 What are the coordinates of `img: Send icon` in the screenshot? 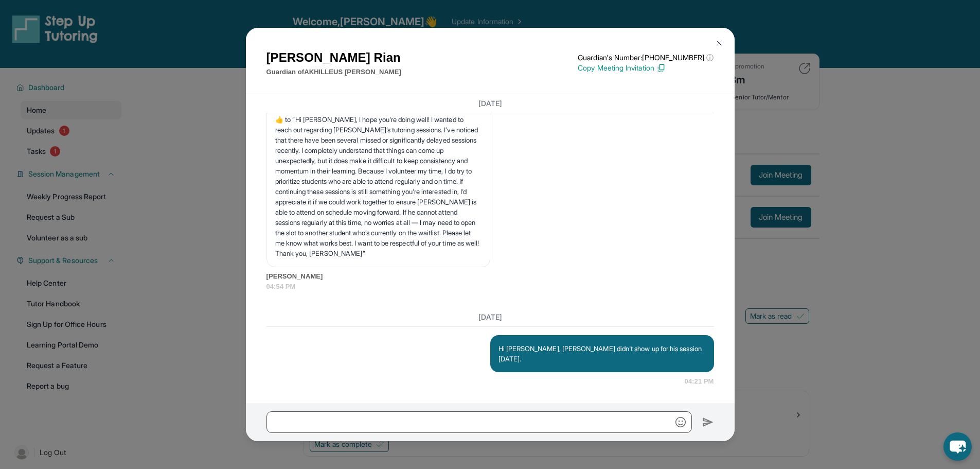 It's located at (708, 422).